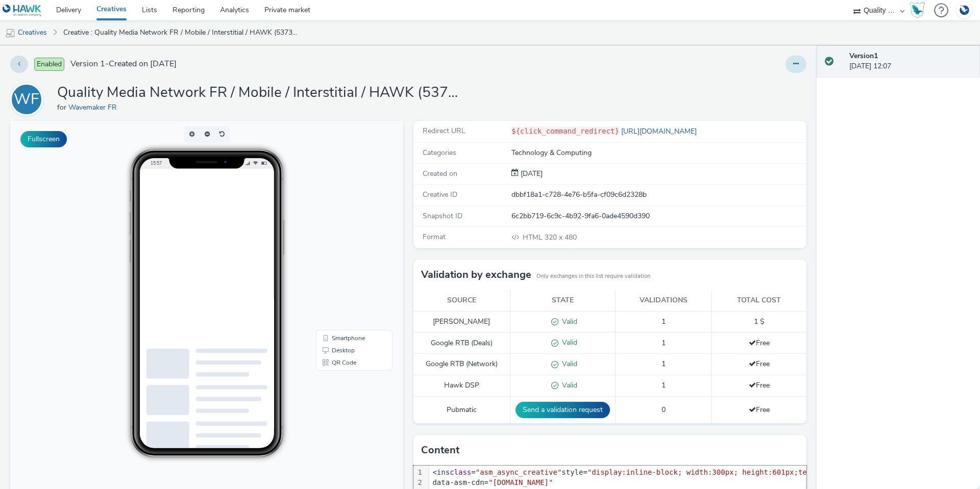  I want to click on a: Creative : Quality Media Network FR / Mobile / Interstitial / HAWK (5373) v2, so click(180, 33).